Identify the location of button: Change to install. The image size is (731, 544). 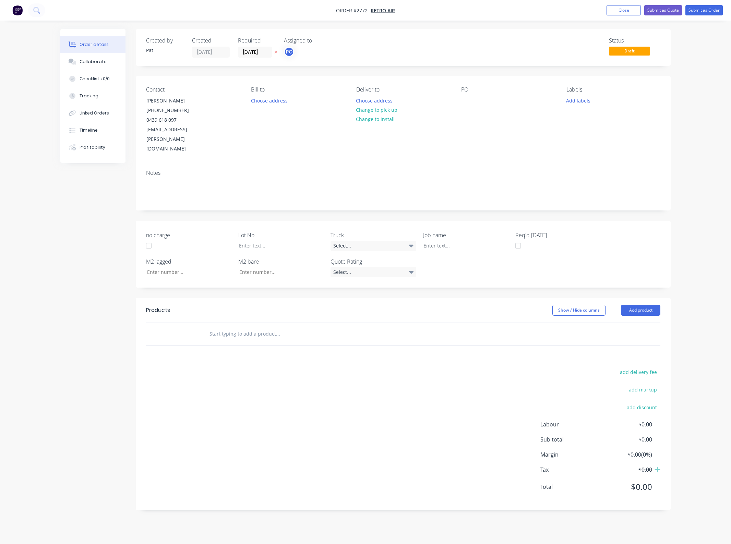
(375, 119).